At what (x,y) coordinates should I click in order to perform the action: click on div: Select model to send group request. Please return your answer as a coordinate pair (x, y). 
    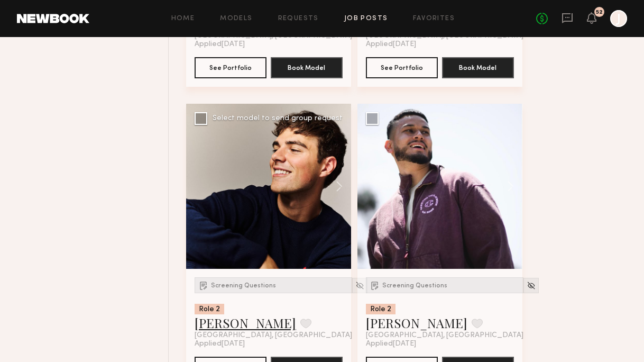
    Looking at the image, I should click on (277, 119).